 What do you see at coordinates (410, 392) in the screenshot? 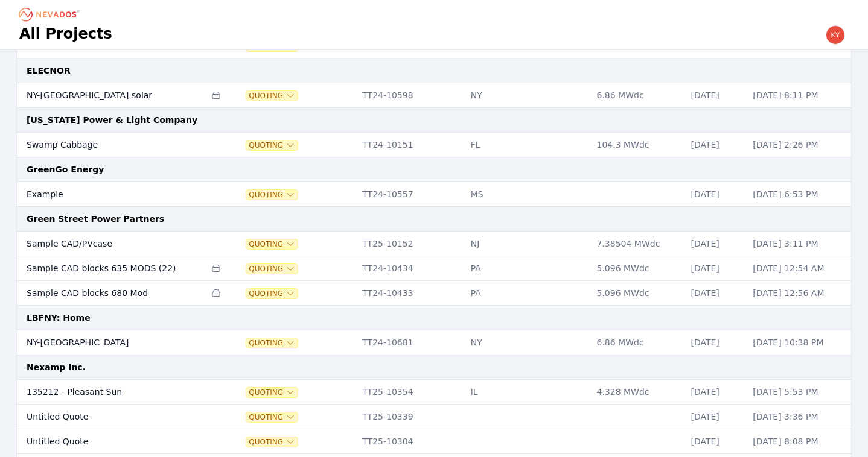
I see `td: TT25-10354` at bounding box center [410, 392].